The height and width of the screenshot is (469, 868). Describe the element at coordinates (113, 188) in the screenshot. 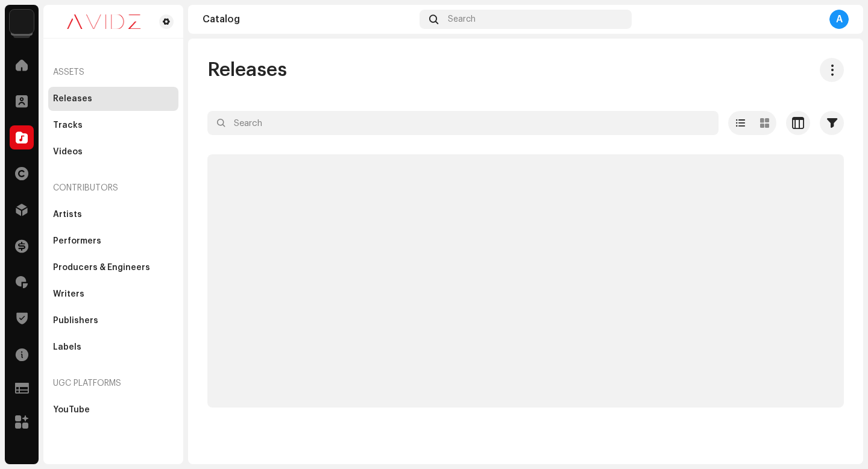

I see `div: Contributors` at that location.